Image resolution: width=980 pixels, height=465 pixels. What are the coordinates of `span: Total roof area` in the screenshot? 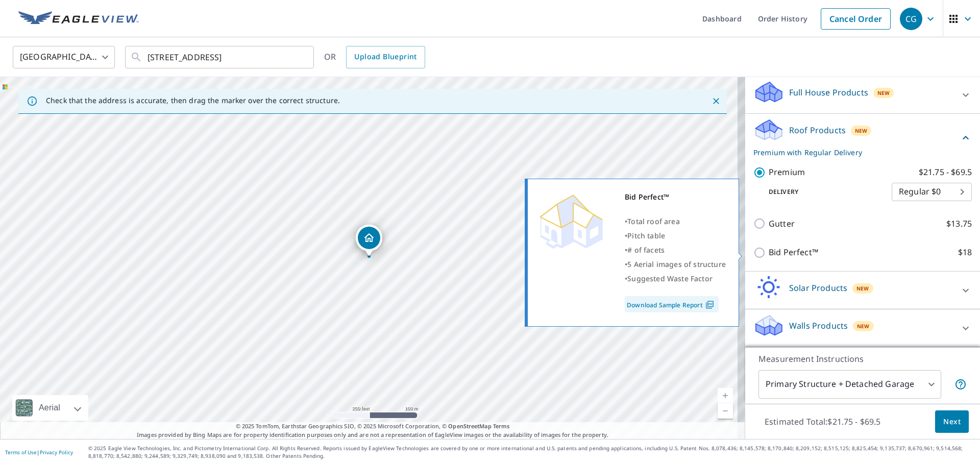 It's located at (654, 221).